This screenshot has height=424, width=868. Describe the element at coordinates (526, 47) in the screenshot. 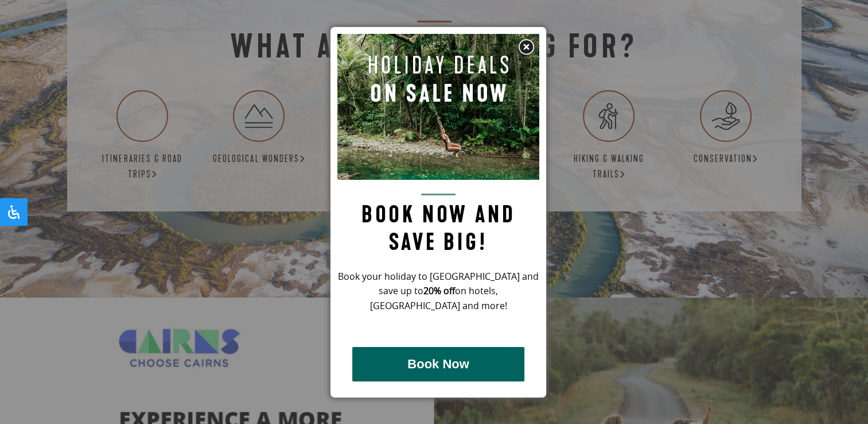

I see `img: Close` at that location.